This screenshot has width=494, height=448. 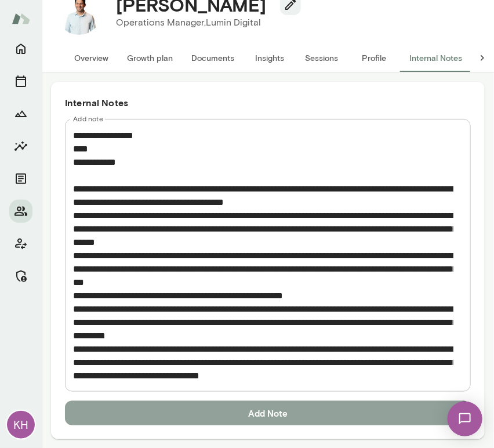 I want to click on p: Operations Manager, Lumin Digital, so click(x=204, y=23).